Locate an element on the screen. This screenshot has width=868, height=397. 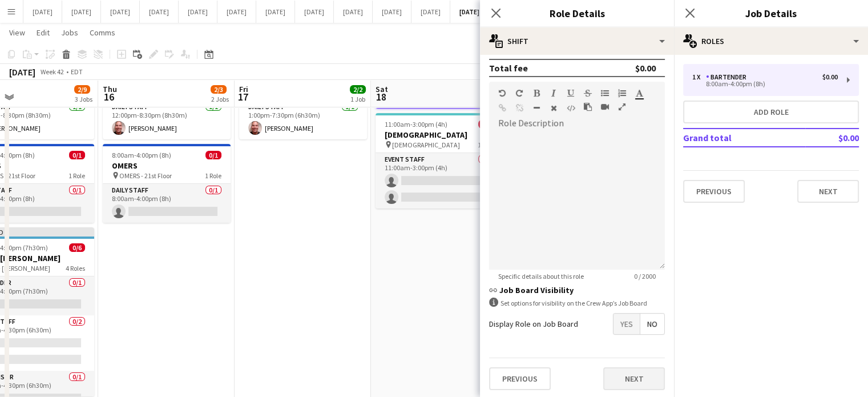
button: Italic is located at coordinates (553, 93).